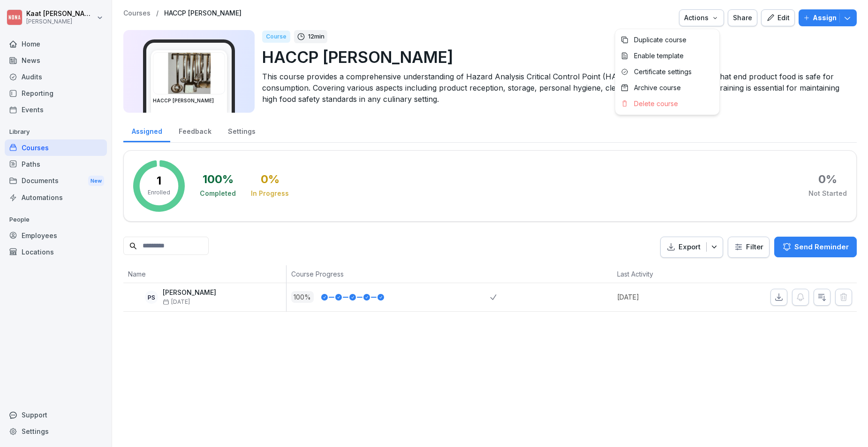  Describe the element at coordinates (657, 87) in the screenshot. I see `p: Archive course` at that location.